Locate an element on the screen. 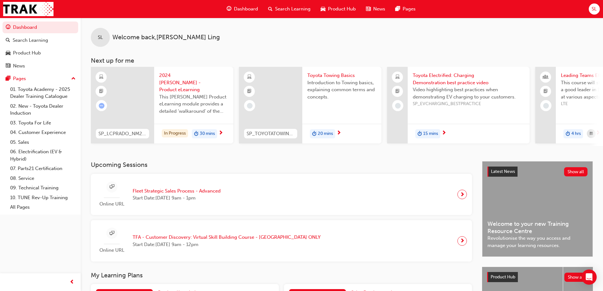  a: Trak is located at coordinates (28, 9).